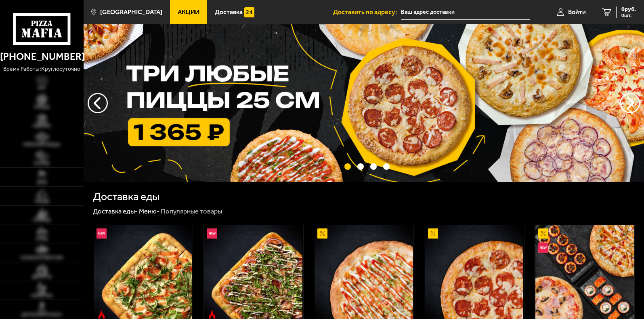  What do you see at coordinates (98, 103) in the screenshot?
I see `button: следующий` at bounding box center [98, 103].